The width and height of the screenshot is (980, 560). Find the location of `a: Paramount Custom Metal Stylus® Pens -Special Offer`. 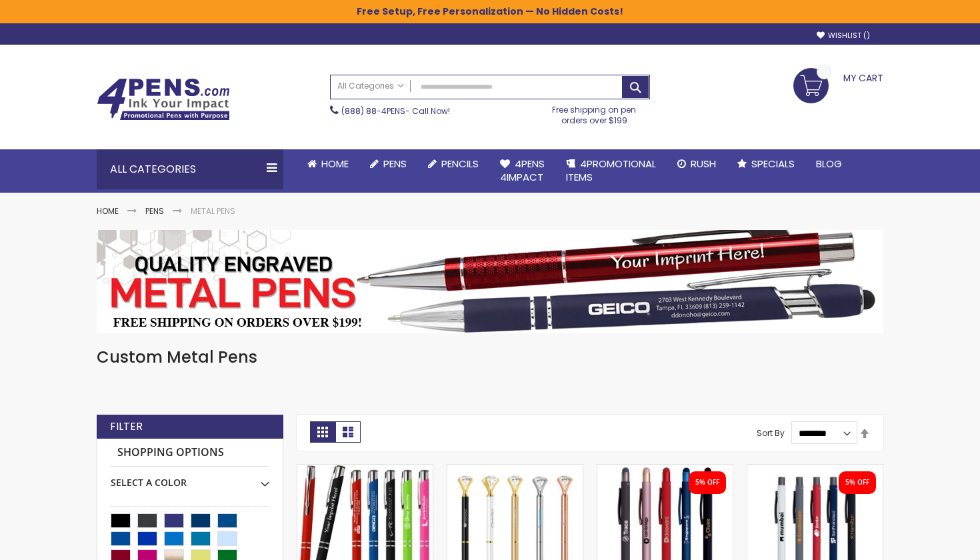

a: Paramount Custom Metal Stylus® Pens -Special Offer is located at coordinates (364, 470).